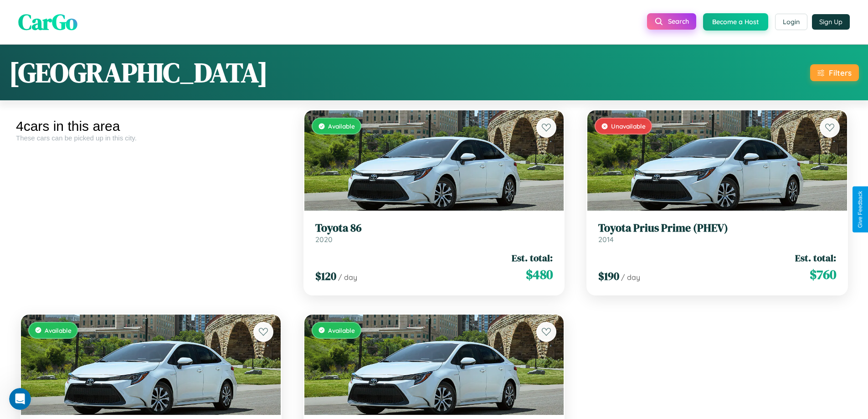 The height and width of the screenshot is (419, 868). Describe the element at coordinates (718, 232) in the screenshot. I see `a: Toyota Prius Prime (PHEV)2014` at that location.